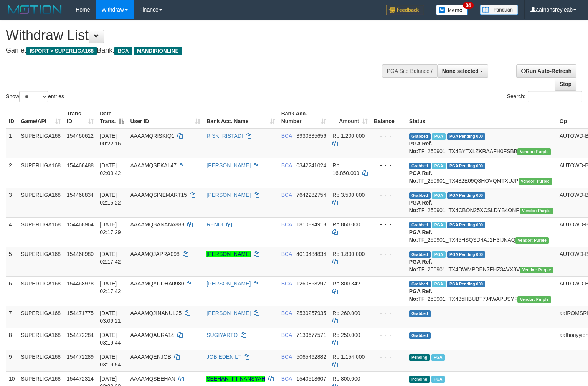  Describe the element at coordinates (80, 166) in the screenshot. I see `span: 154468488` at that location.